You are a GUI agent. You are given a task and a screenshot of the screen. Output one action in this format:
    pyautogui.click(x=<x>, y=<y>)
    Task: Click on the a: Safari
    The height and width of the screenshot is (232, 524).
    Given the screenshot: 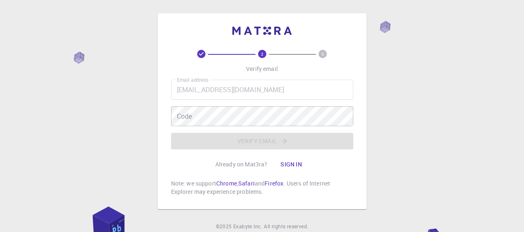 What is the action you would take?
    pyautogui.click(x=247, y=183)
    